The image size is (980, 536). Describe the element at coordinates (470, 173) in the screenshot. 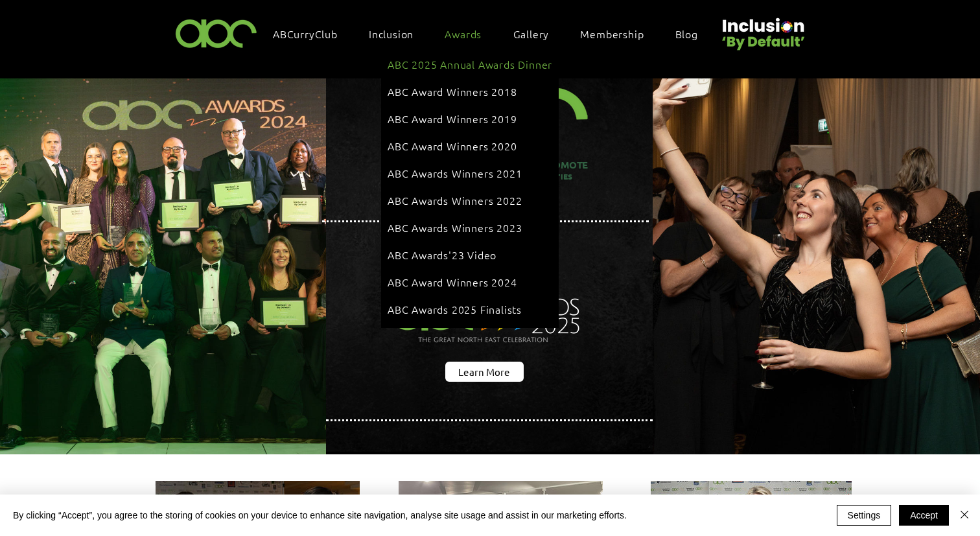

I see `a: ABC Awards Winners 2021` at that location.